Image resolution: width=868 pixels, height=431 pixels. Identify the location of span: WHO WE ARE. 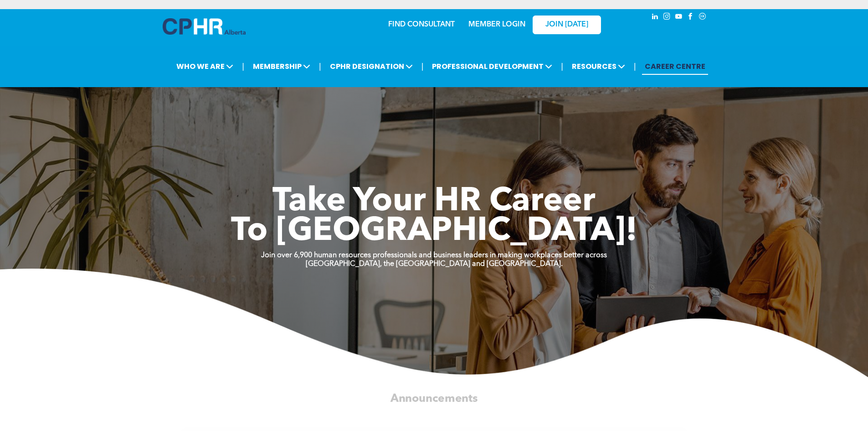
(205, 66).